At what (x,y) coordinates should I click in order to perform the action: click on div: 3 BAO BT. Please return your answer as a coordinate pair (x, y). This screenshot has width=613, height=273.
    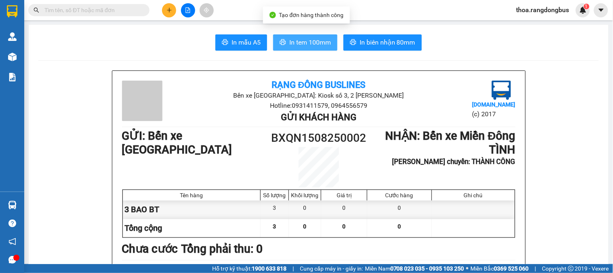
    Looking at the image, I should click on (192, 209).